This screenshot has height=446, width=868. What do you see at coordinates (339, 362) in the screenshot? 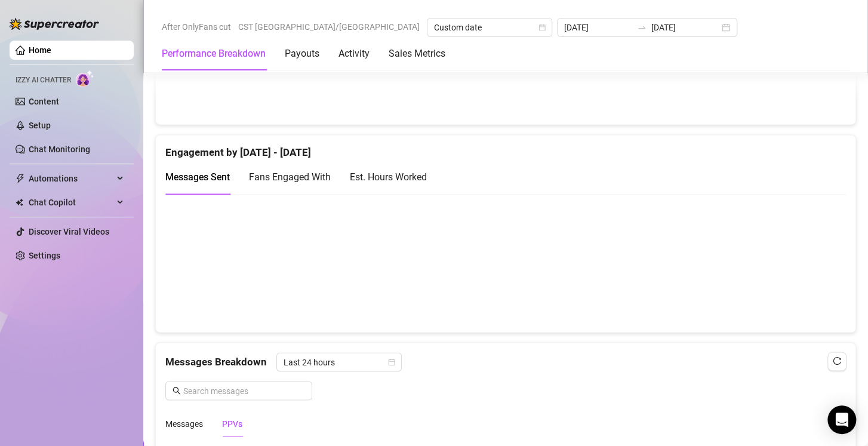
I see `span: Last 24 hours` at bounding box center [339, 362].